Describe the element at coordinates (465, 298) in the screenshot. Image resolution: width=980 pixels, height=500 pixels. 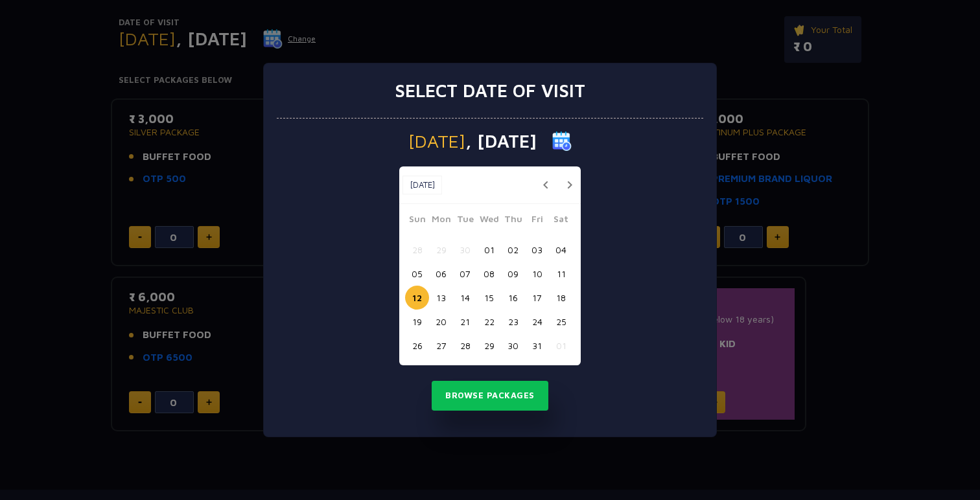
I see `button: 14` at that location.